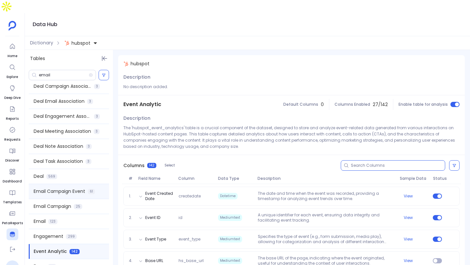 The height and width of the screenshot is (265, 470). I want to click on span: Dashboard, so click(12, 181).